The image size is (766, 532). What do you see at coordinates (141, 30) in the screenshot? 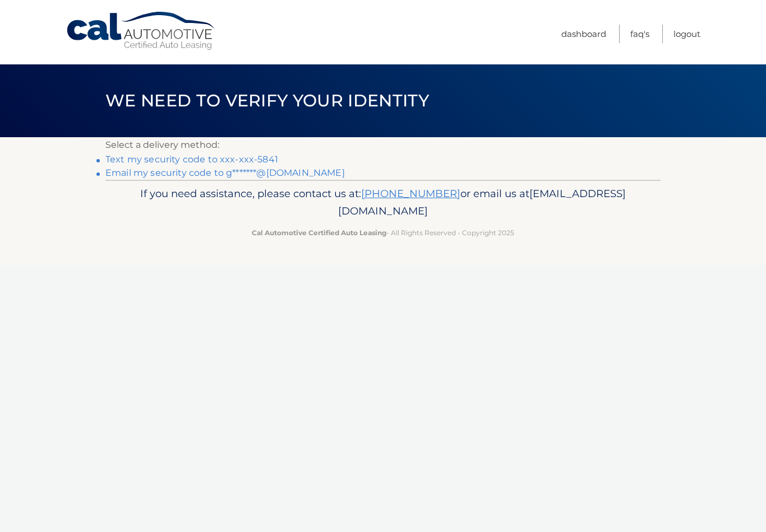
I see `a: Cal Automotive` at bounding box center [141, 30].